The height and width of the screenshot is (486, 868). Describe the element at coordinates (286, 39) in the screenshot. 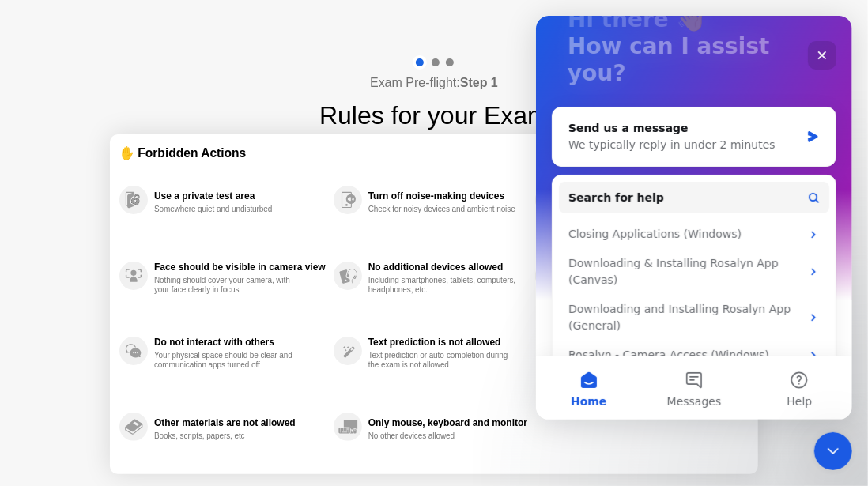

I see `div: Close` at that location.